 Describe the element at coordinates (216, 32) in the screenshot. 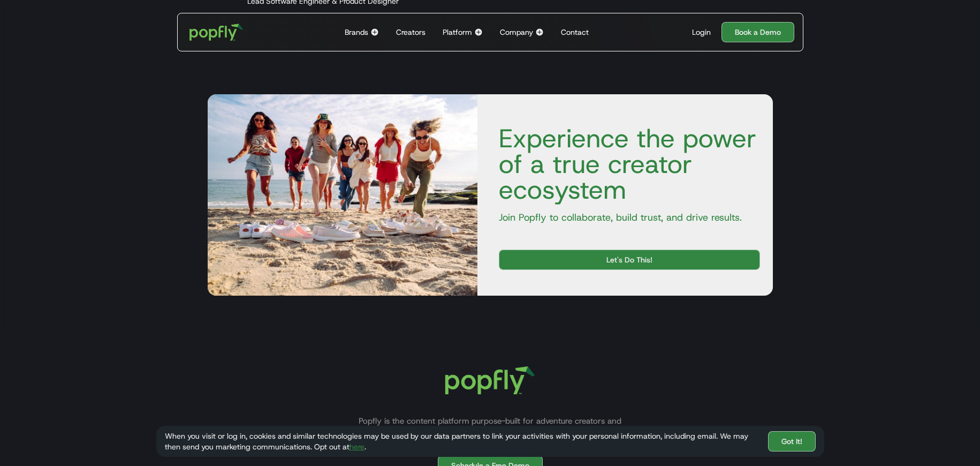

I see `a: home` at that location.